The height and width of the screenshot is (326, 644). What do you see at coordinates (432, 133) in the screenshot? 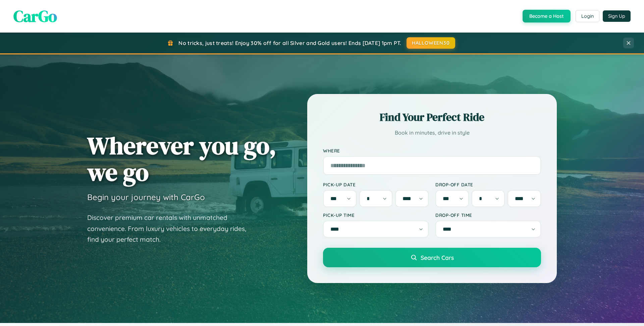
I see `p: Book in minutes, drive in style` at bounding box center [432, 133].